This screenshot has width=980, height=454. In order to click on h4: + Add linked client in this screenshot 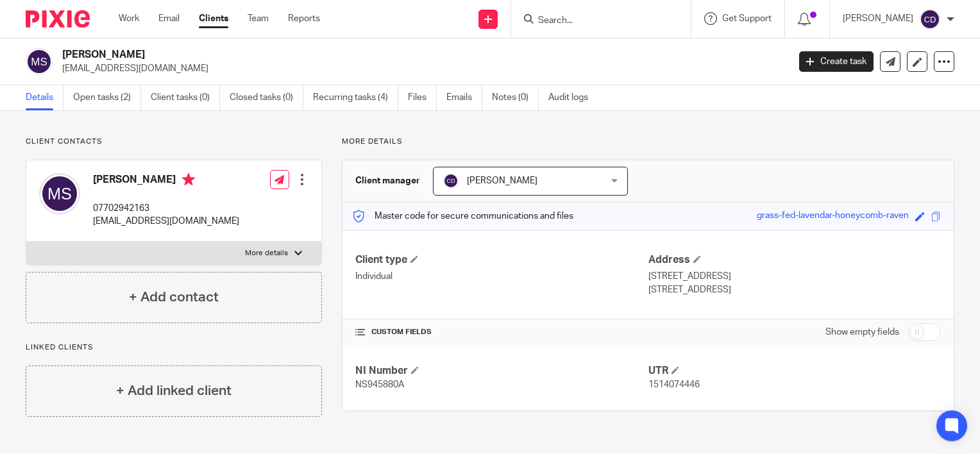, I will do `click(174, 391)`.